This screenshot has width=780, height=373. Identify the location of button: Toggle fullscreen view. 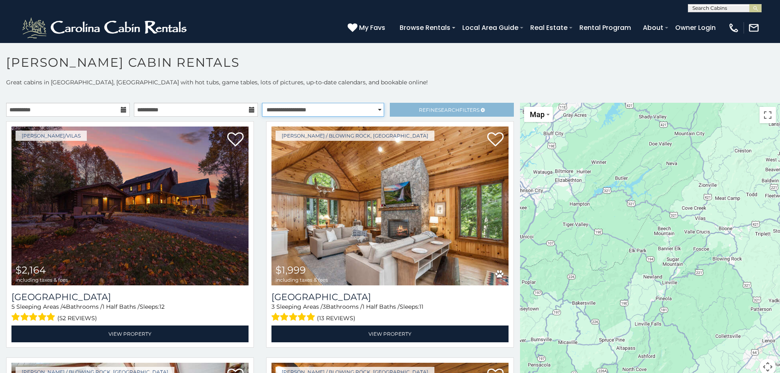
(768, 115).